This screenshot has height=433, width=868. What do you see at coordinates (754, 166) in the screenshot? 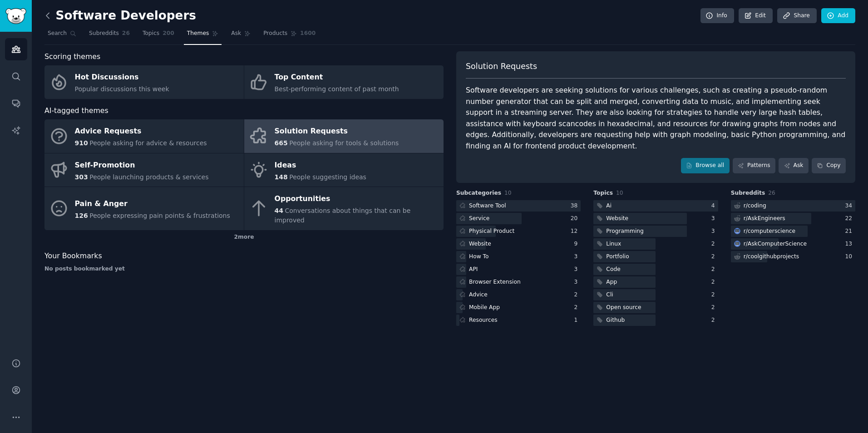
I see `a: Patterns` at bounding box center [754, 166].